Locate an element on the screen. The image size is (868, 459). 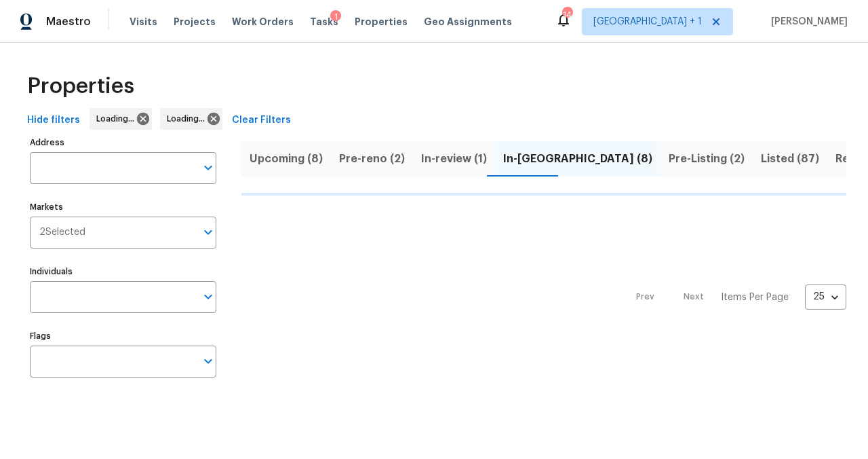
span: Clear Filters is located at coordinates (261, 120).